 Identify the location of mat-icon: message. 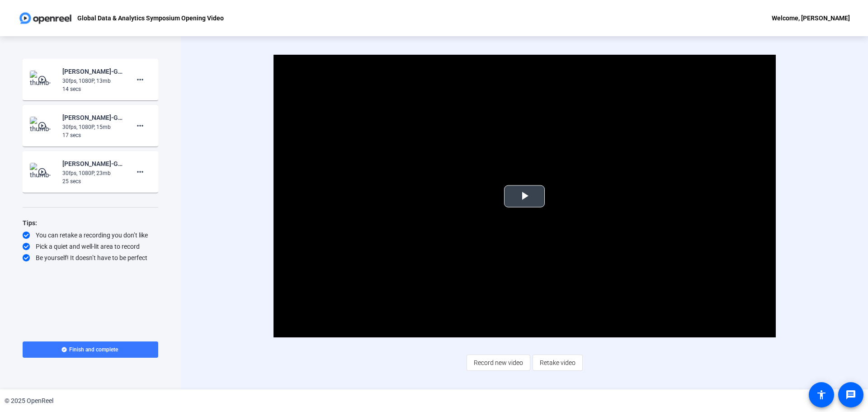
(851, 395).